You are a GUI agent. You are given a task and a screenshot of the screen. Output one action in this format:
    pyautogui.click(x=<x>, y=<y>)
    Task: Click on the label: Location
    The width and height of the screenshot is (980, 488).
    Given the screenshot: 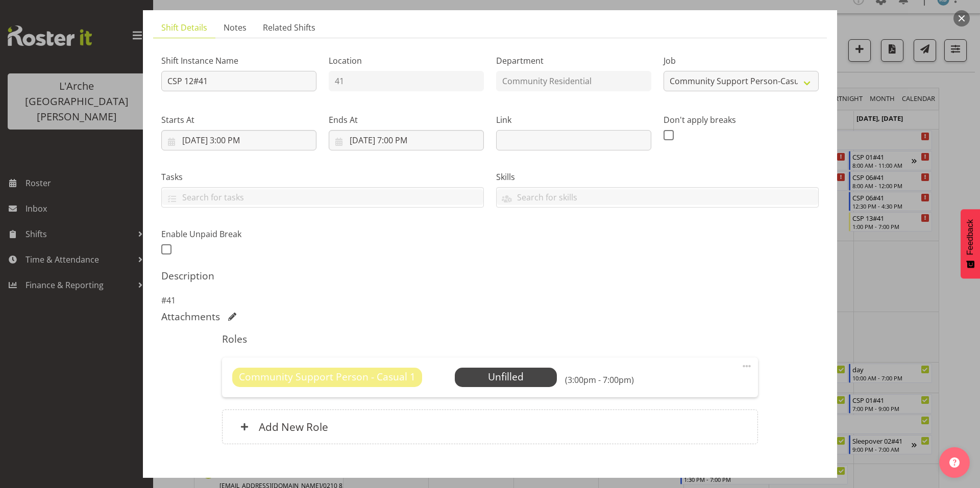 What is the action you would take?
    pyautogui.click(x=406, y=60)
    